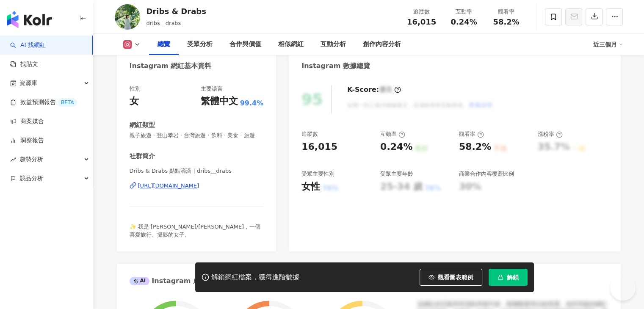 Image resolution: width=644 pixels, height=309 pixels. I want to click on div: K-Score :, so click(374, 90).